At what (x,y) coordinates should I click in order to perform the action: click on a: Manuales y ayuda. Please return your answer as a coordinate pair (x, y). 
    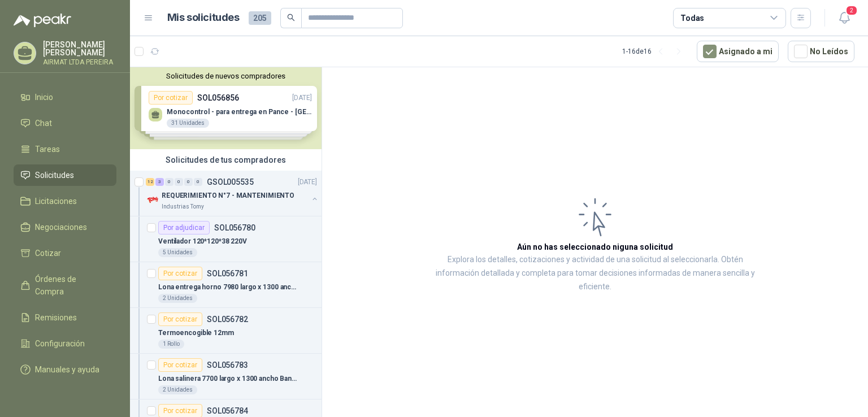
    Looking at the image, I should click on (65, 369).